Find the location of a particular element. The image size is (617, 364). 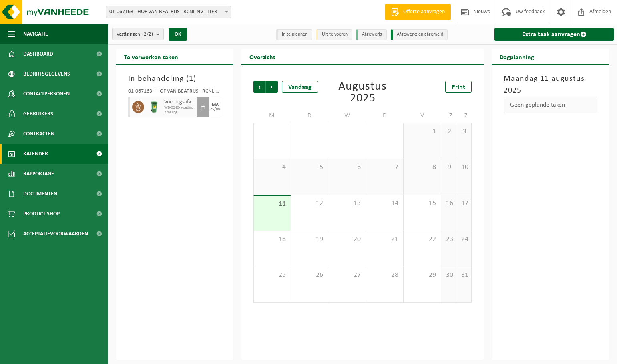

span: 11 is located at coordinates (272, 205).